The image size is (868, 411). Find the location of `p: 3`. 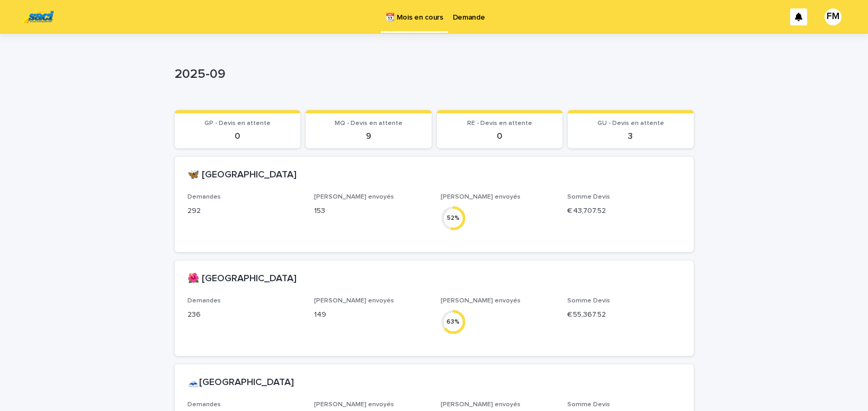

p: 3 is located at coordinates (631, 136).